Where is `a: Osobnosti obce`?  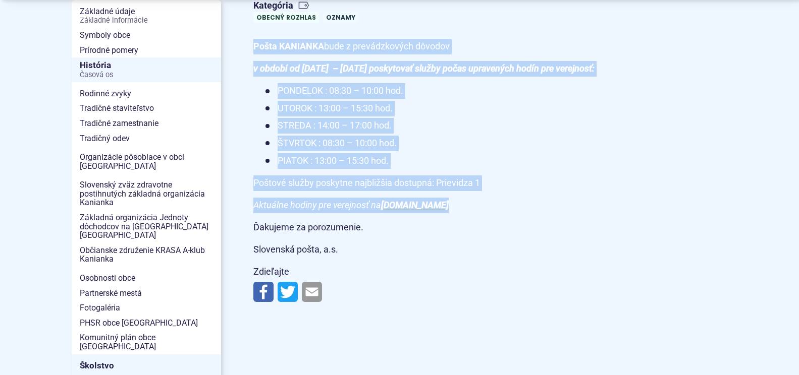 a: Osobnosti obce is located at coordinates (146, 278).